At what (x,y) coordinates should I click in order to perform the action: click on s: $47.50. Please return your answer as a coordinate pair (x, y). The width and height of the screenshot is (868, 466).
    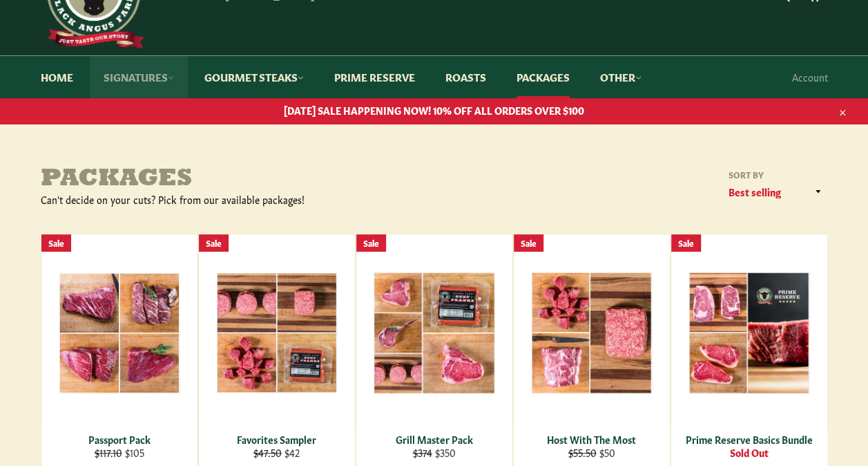
    Looking at the image, I should click on (267, 452).